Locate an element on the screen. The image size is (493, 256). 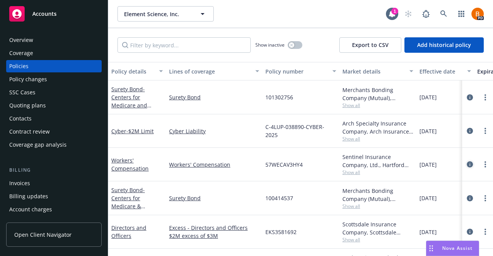
span: - $2M Limit is located at coordinates (140, 131).